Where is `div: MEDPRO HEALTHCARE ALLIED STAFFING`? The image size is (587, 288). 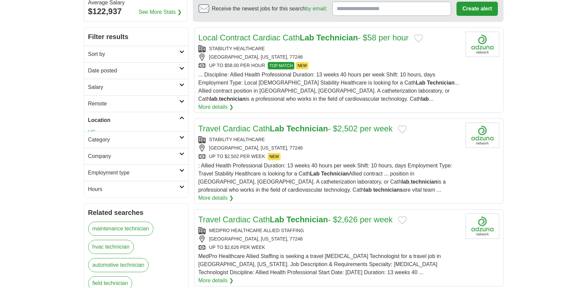
div: MEDPRO HEALTHCARE ALLIED STAFFING is located at coordinates (330, 230).